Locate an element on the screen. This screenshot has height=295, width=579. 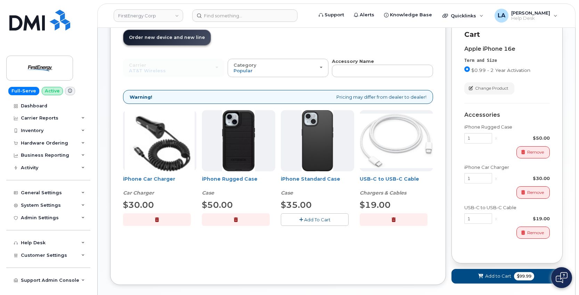
span: Add to Cart is located at coordinates (498, 276).